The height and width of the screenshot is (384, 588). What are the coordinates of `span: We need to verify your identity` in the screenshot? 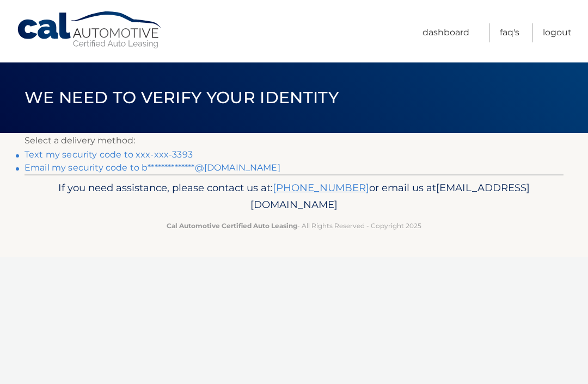 It's located at (182, 97).